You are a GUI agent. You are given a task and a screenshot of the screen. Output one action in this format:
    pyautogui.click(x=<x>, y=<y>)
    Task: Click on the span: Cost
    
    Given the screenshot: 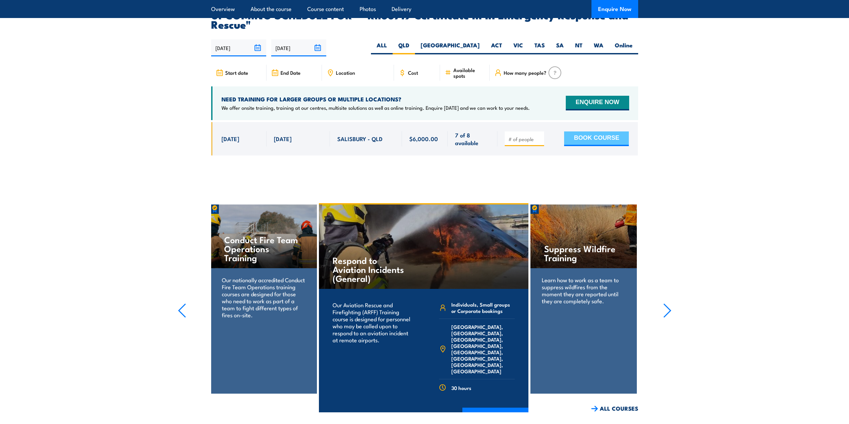 What is the action you would take?
    pyautogui.click(x=413, y=72)
    